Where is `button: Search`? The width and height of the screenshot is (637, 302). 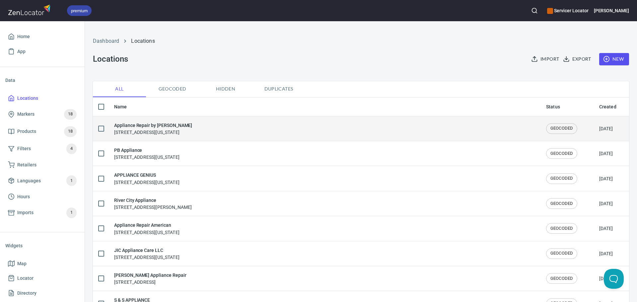 button: Search is located at coordinates (534, 11).